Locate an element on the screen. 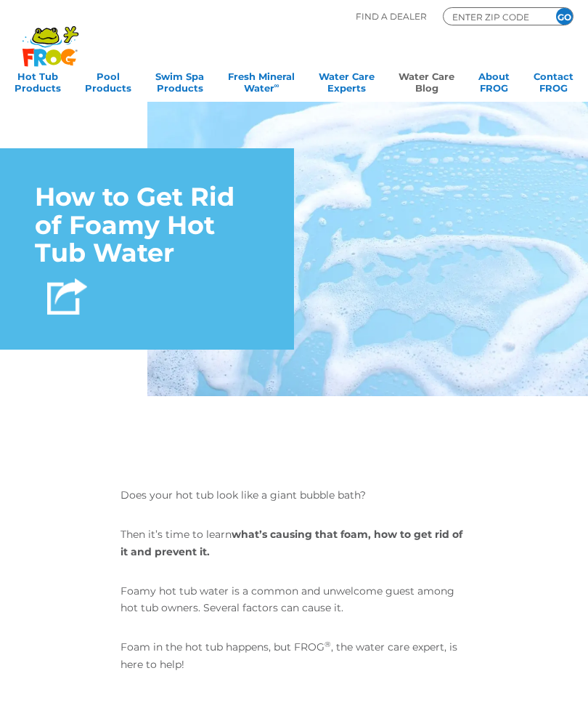  h1: How to Get Rid of Foamy Hot Tub Water is located at coordinates (147, 225).